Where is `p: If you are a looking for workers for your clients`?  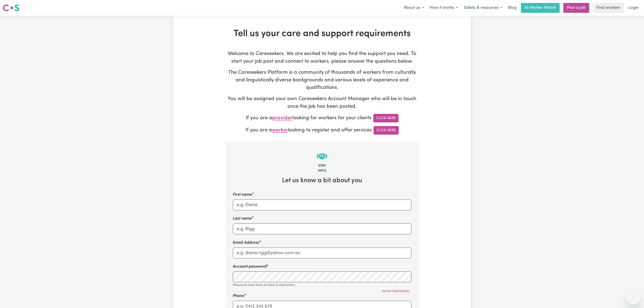 p: If you are a looking for workers for your clients is located at coordinates (322, 118).